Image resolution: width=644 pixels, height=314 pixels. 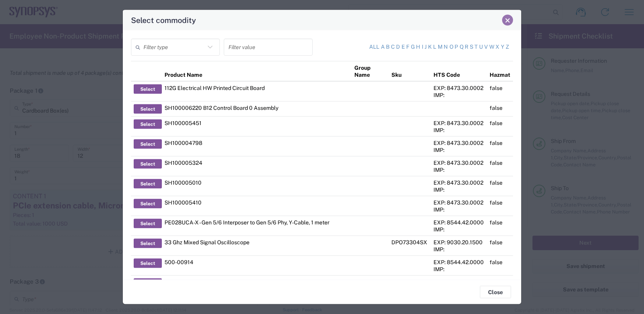 What do you see at coordinates (256, 265) in the screenshot?
I see `td: 500-00914` at bounding box center [256, 265].